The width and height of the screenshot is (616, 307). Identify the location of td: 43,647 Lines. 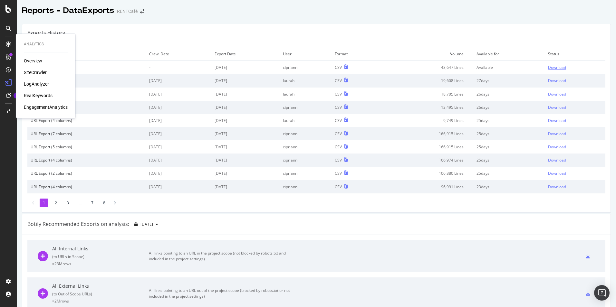
(427, 68).